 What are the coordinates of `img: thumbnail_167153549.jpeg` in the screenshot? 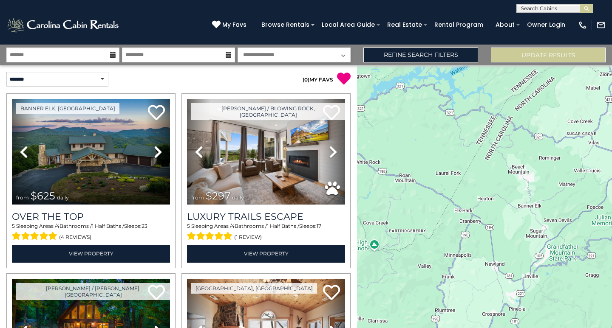 It's located at (91, 152).